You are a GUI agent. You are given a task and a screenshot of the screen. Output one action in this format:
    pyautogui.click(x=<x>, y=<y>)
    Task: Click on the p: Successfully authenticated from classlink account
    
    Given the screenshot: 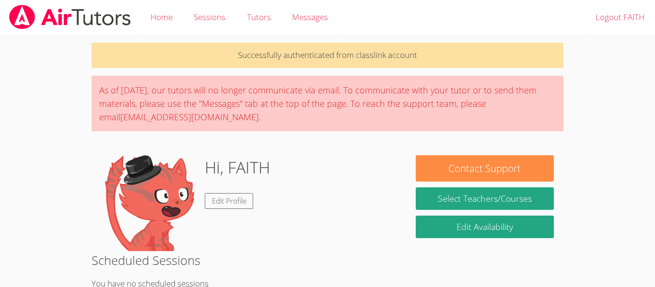 What is the action you would take?
    pyautogui.click(x=328, y=55)
    